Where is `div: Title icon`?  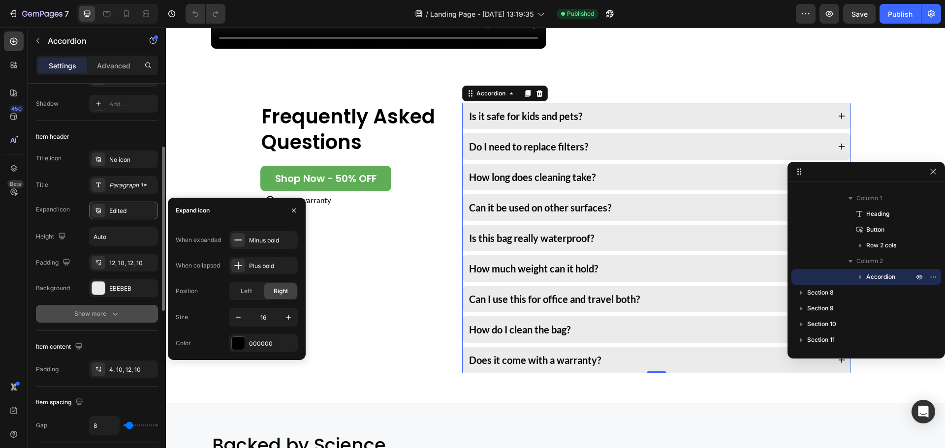
div: Title icon is located at coordinates (49, 158).